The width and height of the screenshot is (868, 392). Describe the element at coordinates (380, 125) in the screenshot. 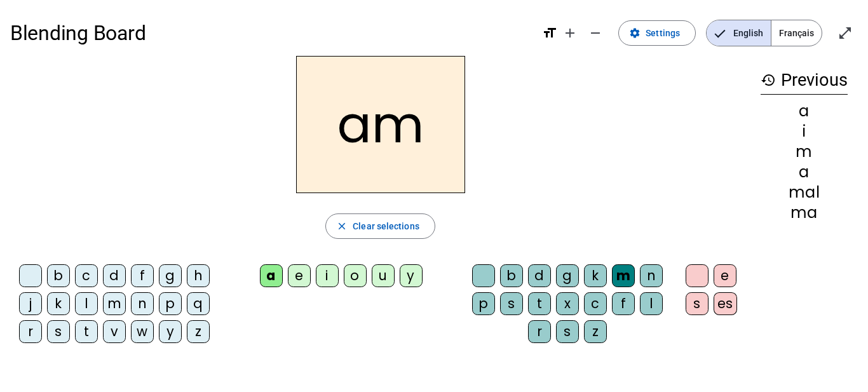

I see `h2: am` at that location.